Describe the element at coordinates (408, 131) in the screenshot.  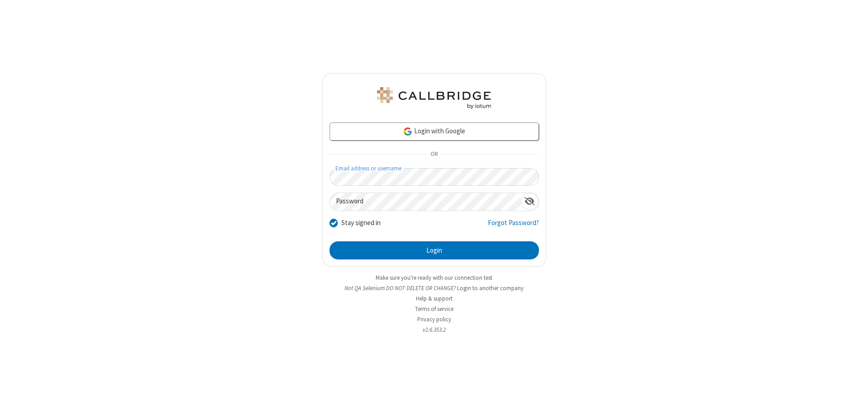
I see `img: google-icon.png` at that location.